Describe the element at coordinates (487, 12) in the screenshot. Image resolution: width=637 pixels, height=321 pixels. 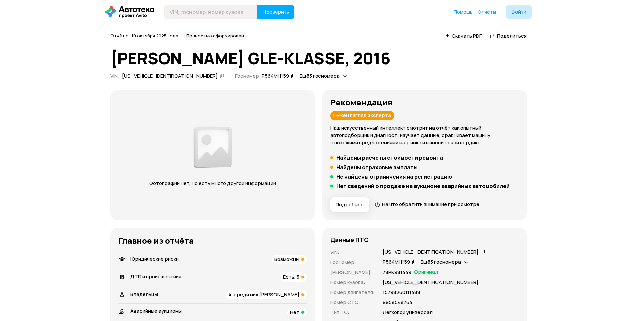
I see `a: Отчёты` at that location.